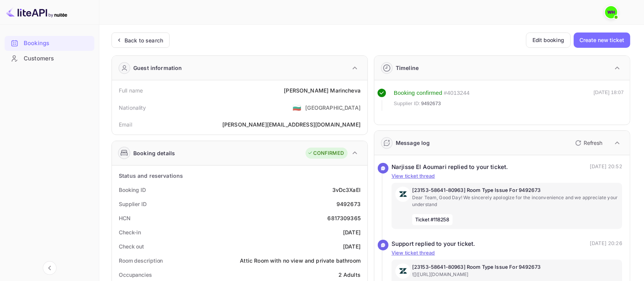 This screenshot has width=644, height=281. Describe the element at coordinates (433, 220) in the screenshot. I see `span: Ticket #118258` at that location.